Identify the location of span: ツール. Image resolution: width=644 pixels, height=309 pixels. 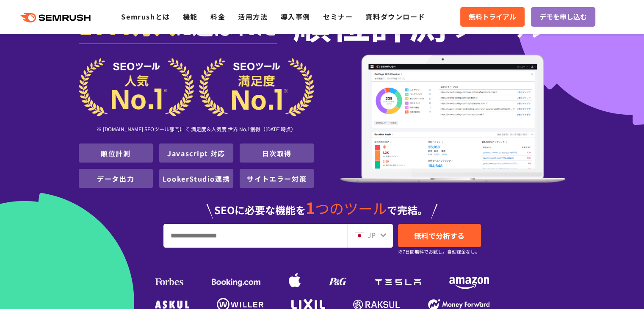
(498, 22).